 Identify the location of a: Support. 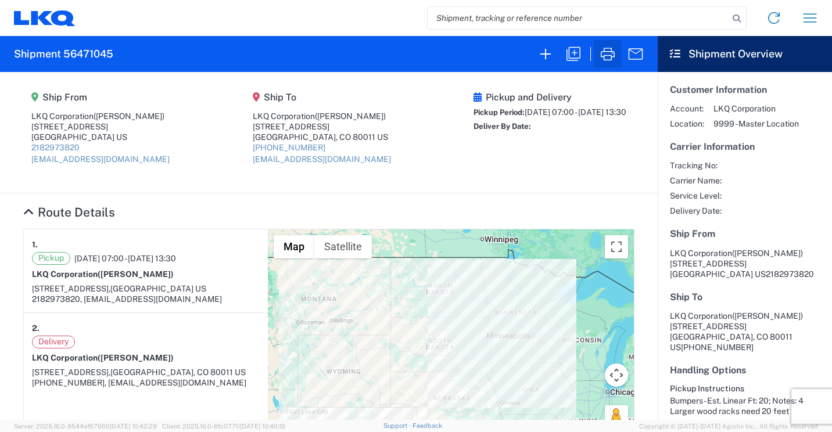
(398, 426).